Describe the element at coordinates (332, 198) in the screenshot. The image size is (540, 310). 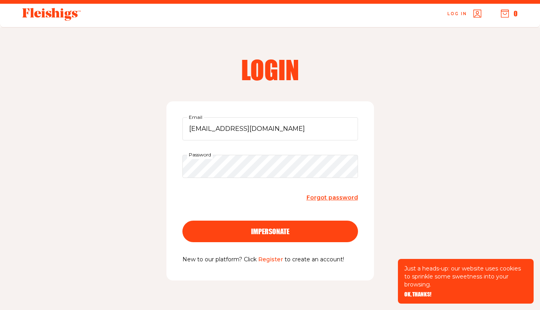
I see `span: Forgot password` at that location.